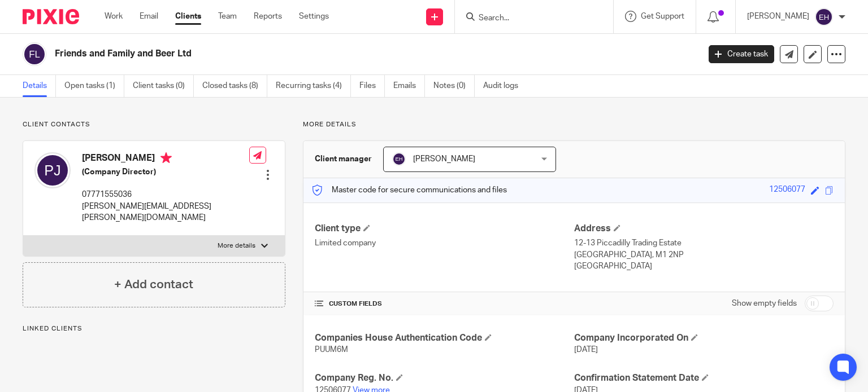  I want to click on span: PUUM6M, so click(331, 350).